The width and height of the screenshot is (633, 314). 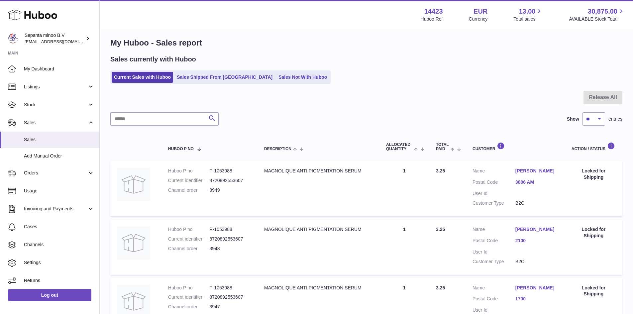 What do you see at coordinates (434, 11) in the screenshot?
I see `strong: 14423` at bounding box center [434, 11].